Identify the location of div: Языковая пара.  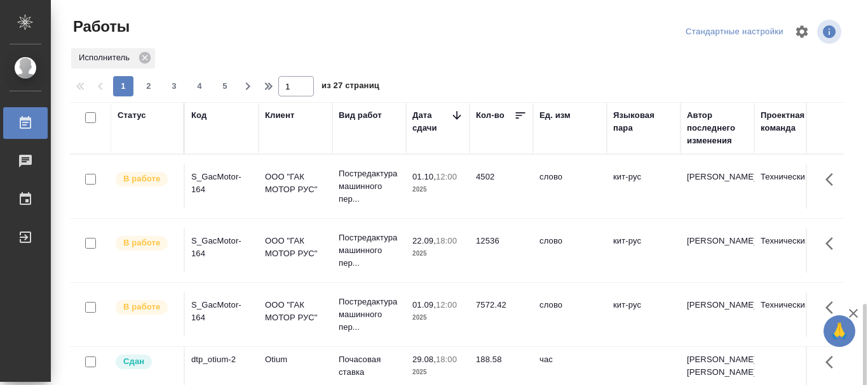
(644, 122).